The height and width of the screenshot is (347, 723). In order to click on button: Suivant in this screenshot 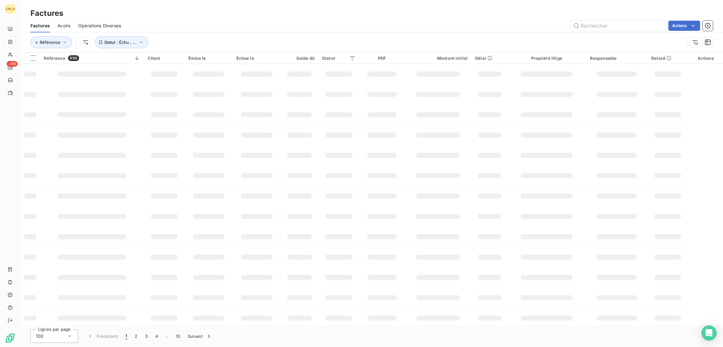, I will do `click(200, 336)`.